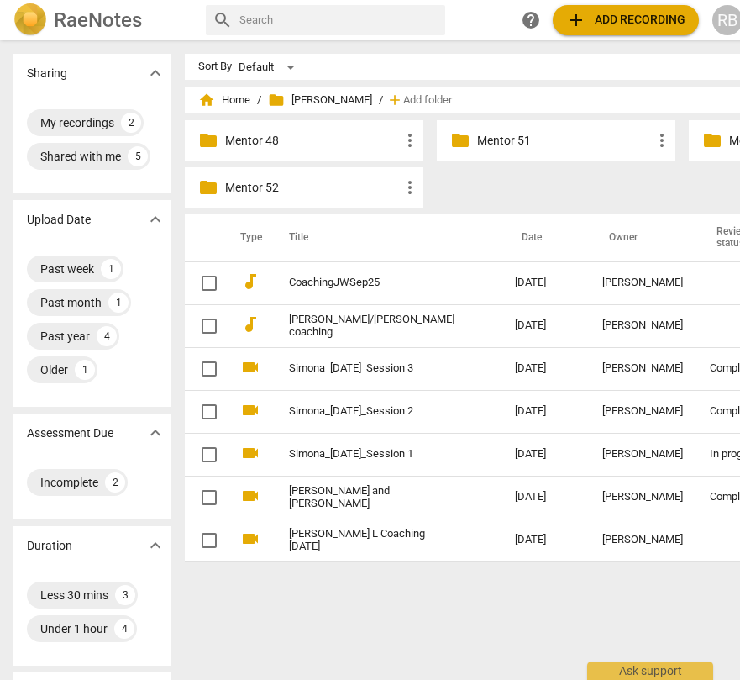 This screenshot has height=680, width=740. I want to click on span: Home, so click(224, 100).